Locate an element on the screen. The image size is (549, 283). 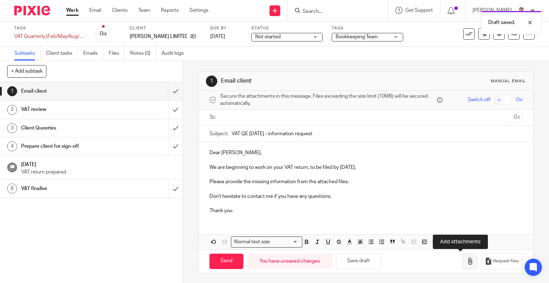
p: Thank you. is located at coordinates (366, 210).